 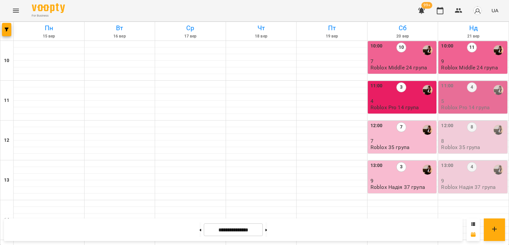 What do you see at coordinates (190, 28) in the screenshot?
I see `h6: Ср` at bounding box center [190, 28].